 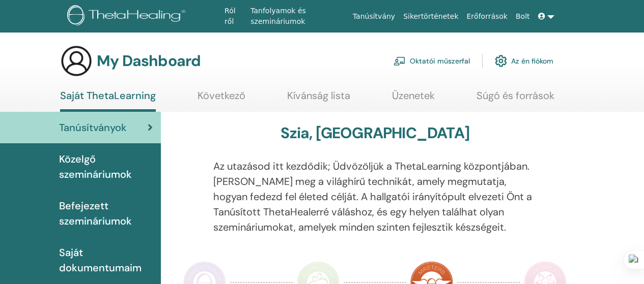 What do you see at coordinates (487, 16) in the screenshot?
I see `a: Erőforrások` at bounding box center [487, 16].